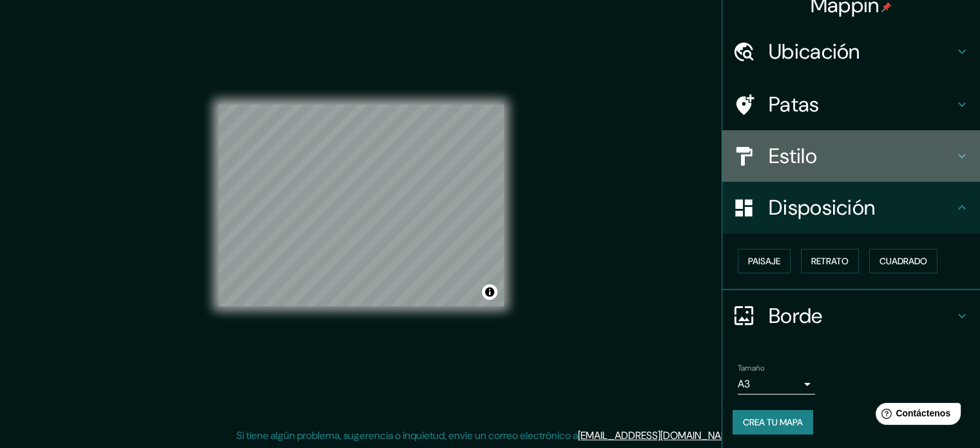  Describe the element at coordinates (851, 156) in the screenshot. I see `div: Estilo` at that location.